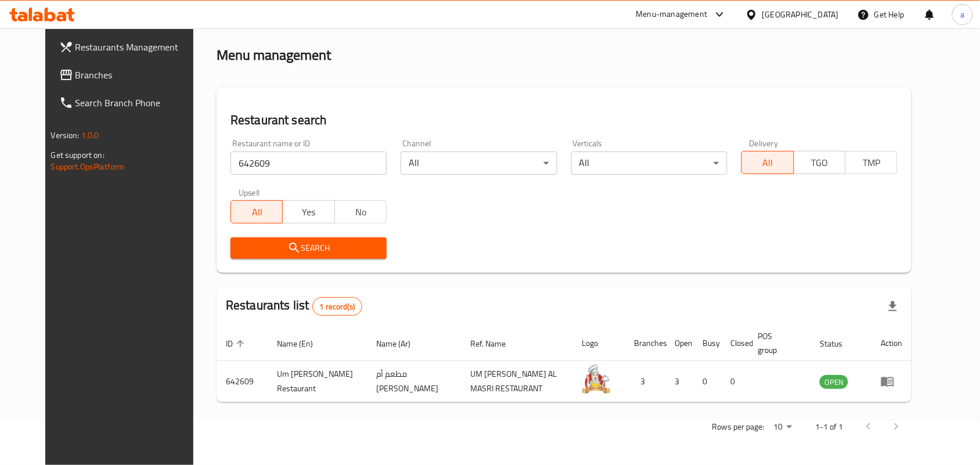 The height and width of the screenshot is (465, 980). Describe the element at coordinates (679, 343) in the screenshot. I see `th: Open` at that location.